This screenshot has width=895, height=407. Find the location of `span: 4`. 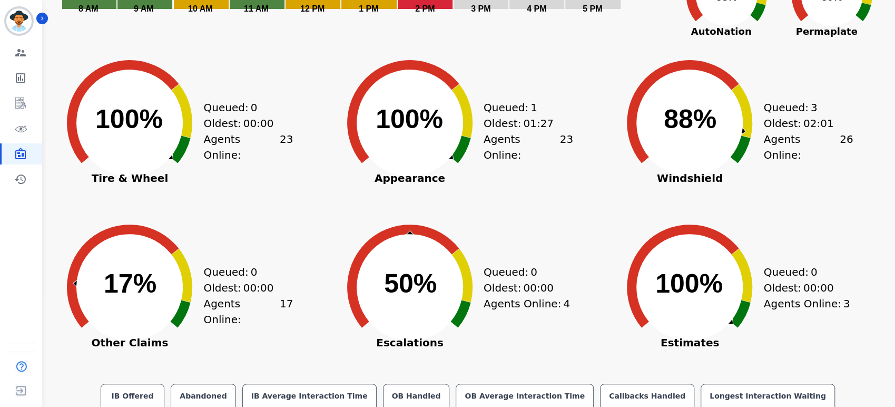

span: 4 is located at coordinates (566, 304).